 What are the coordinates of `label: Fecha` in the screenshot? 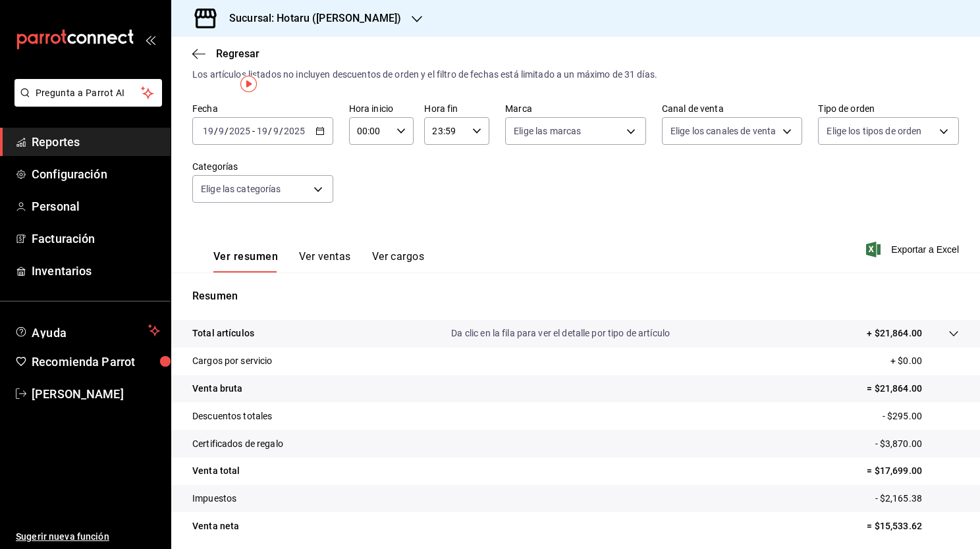 It's located at (263, 109).